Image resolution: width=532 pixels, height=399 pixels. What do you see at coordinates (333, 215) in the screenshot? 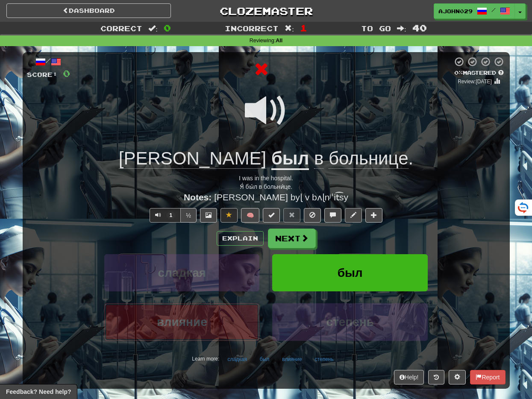
I see `button: Discuss sentence (alt+u)` at bounding box center [333, 215].